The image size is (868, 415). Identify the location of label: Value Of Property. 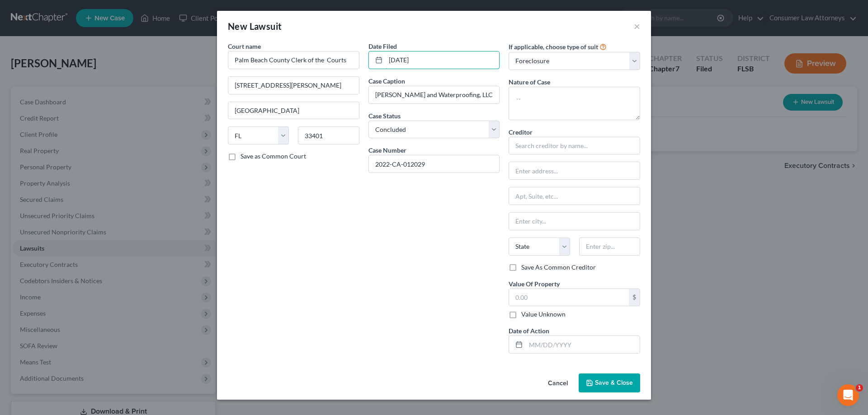
(534, 284).